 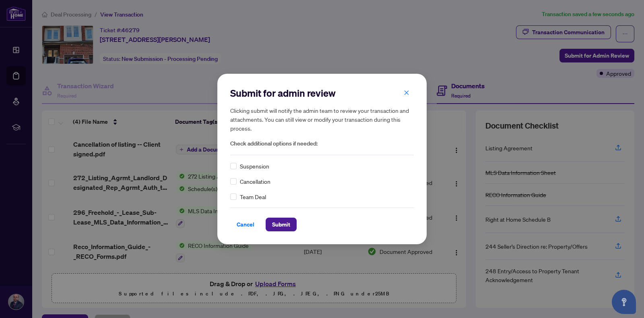 I want to click on button: Submit, so click(x=281, y=225).